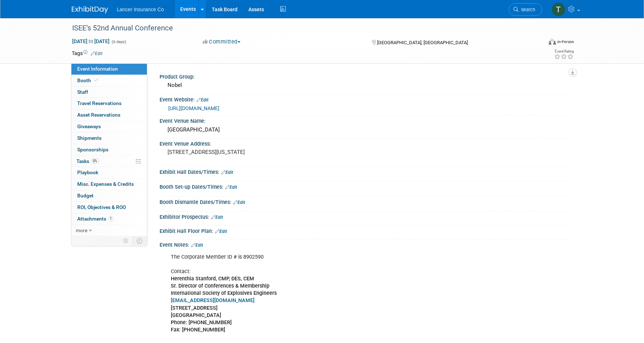 The image size is (644, 343). Describe the element at coordinates (527, 10) in the screenshot. I see `span: Search` at that location.